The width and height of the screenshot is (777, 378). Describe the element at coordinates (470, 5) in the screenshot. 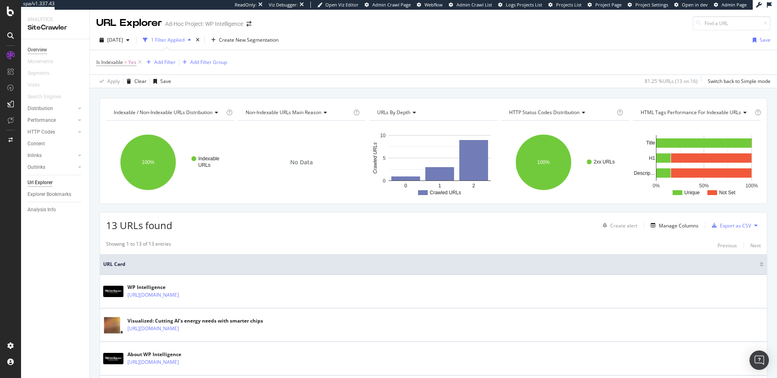

I see `a: Admin Crawl List` at that location.